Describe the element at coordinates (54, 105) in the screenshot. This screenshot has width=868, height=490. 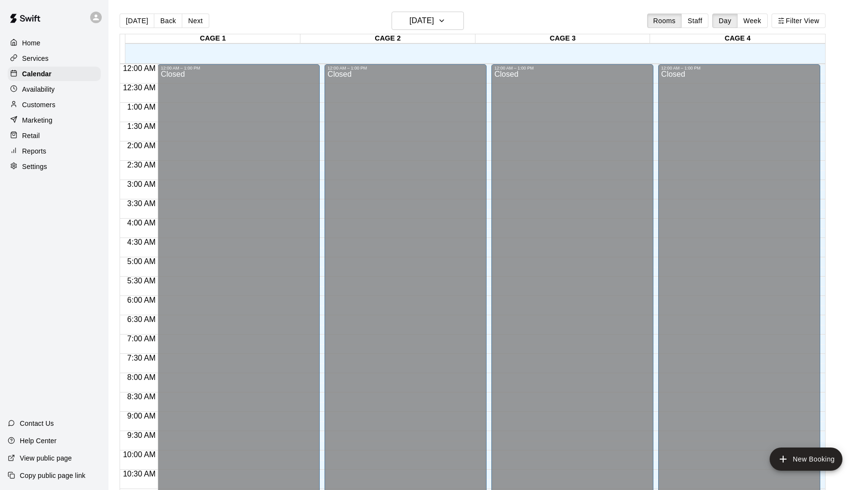
I see `div: Customers` at that location.